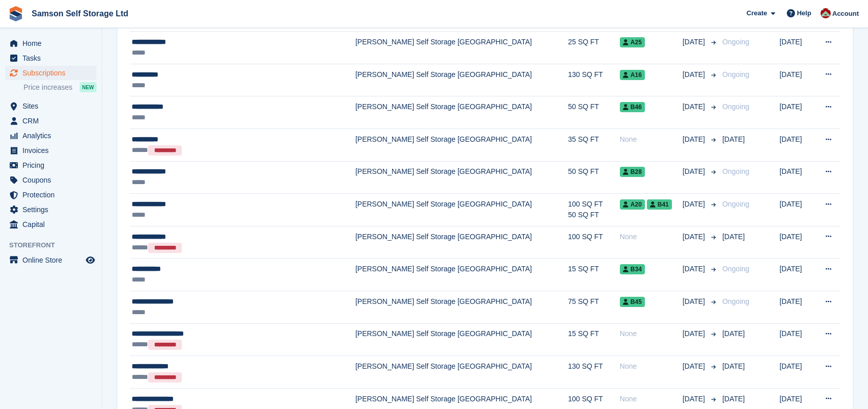 Image resolution: width=868 pixels, height=409 pixels. Describe the element at coordinates (593, 307) in the screenshot. I see `td: 75 SQ FT` at that location.